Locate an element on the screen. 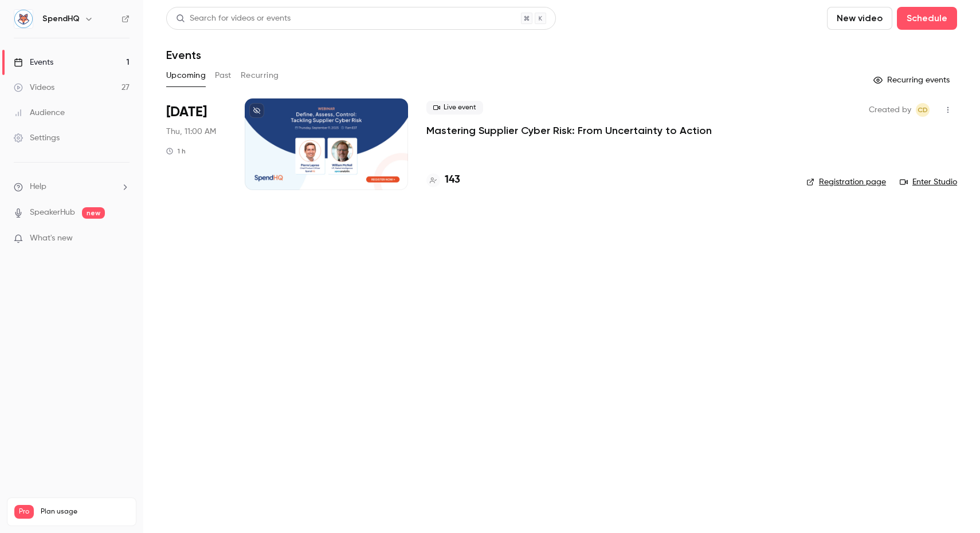  div: 1 h is located at coordinates (176, 151).